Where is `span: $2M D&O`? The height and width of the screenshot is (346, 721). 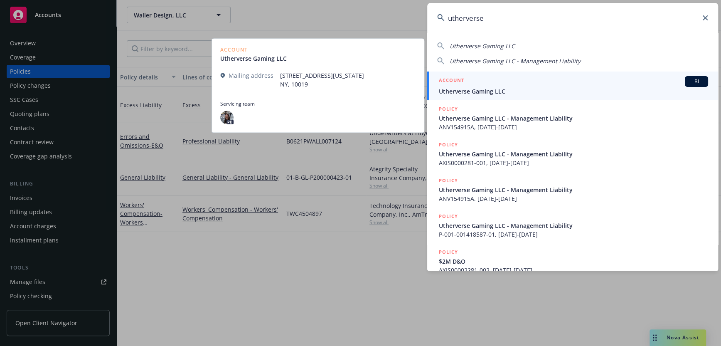 span: $2M D&O is located at coordinates (574, 261).